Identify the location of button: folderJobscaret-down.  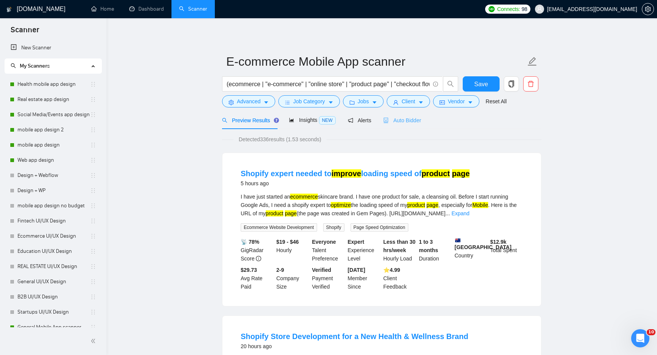
(363, 101).